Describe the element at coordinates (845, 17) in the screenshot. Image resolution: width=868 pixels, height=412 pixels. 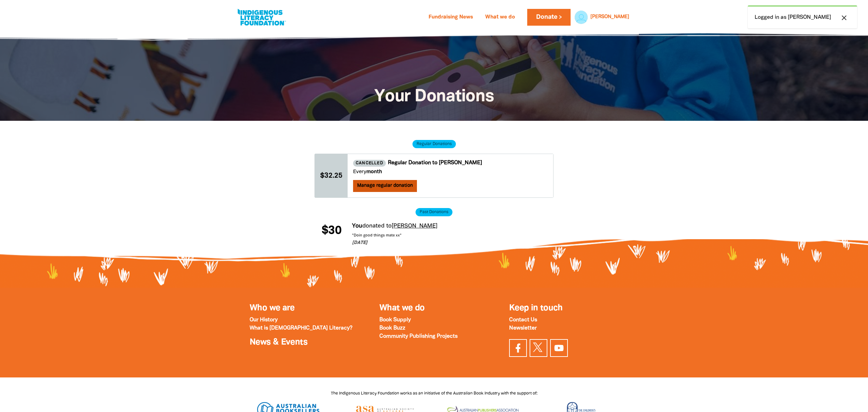
I see `button: close` at that location.